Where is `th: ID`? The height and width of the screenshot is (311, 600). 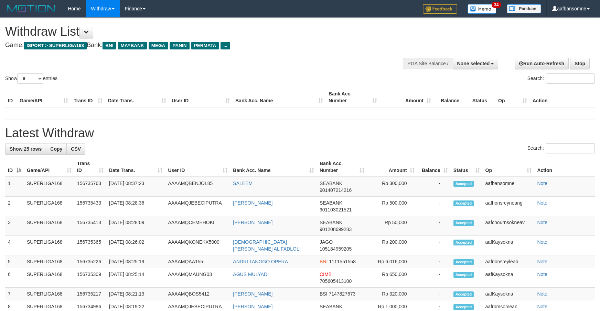 th: ID is located at coordinates (11, 97).